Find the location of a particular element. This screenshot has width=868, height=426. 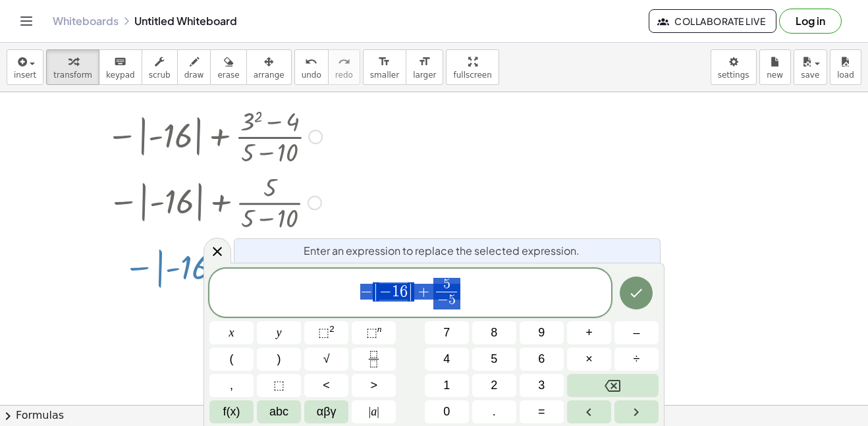

i: undo is located at coordinates (310, 62).